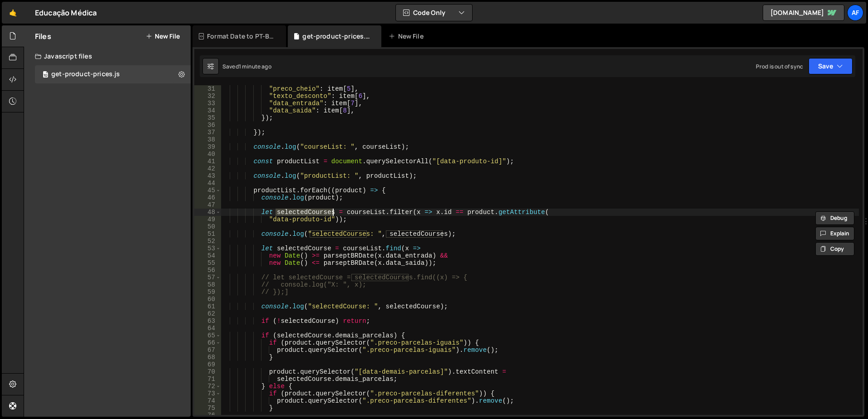  What do you see at coordinates (207, 212) in the screenshot?
I see `div: 48` at bounding box center [207, 212].